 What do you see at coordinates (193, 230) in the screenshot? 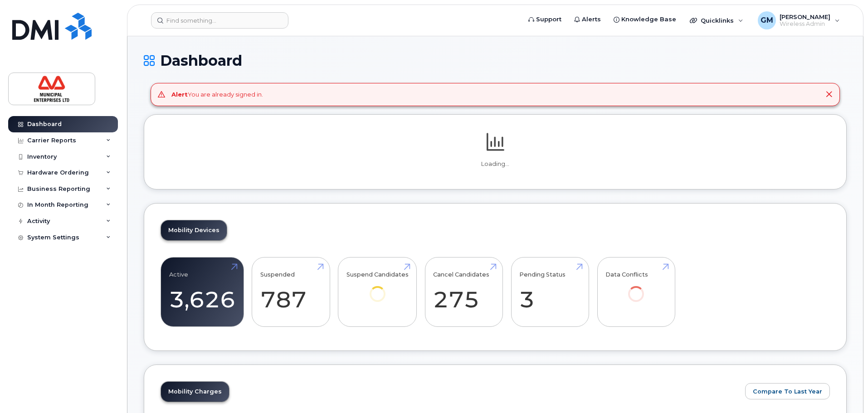
I see `a: Mobility Devices` at bounding box center [193, 230].